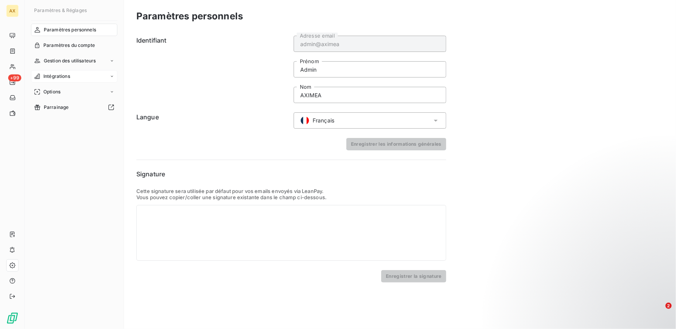 Image resolution: width=676 pixels, height=329 pixels. What do you see at coordinates (74, 61) in the screenshot?
I see `a: Gestion des utilisateurs` at bounding box center [74, 61].